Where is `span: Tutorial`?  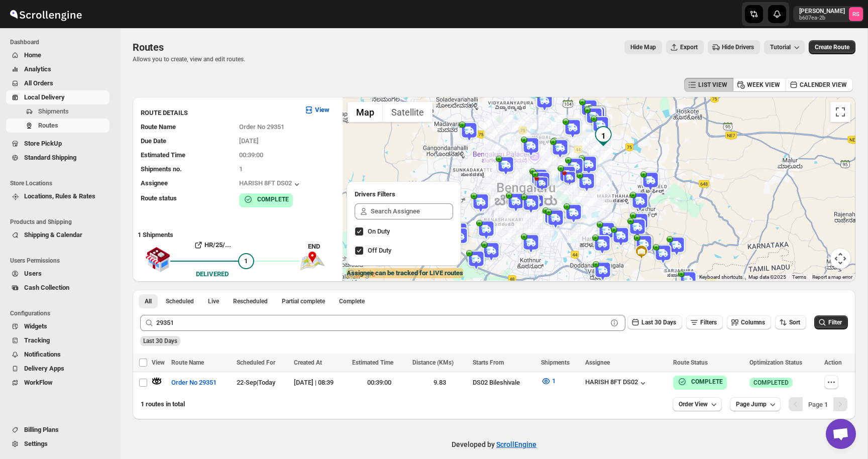 span: Tutorial is located at coordinates (781, 47).